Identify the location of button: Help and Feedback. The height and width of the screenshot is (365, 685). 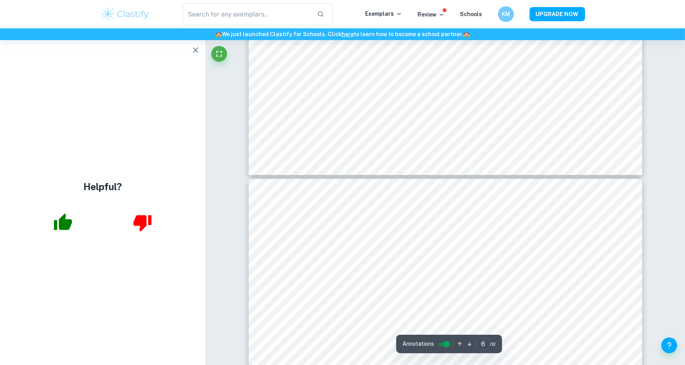
(669, 346).